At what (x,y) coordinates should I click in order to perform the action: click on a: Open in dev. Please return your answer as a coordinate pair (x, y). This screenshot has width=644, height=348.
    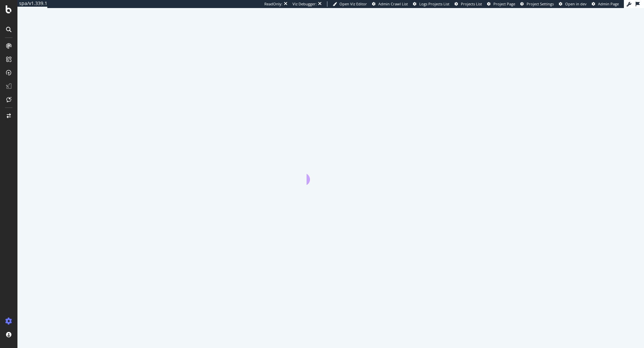
    Looking at the image, I should click on (572, 4).